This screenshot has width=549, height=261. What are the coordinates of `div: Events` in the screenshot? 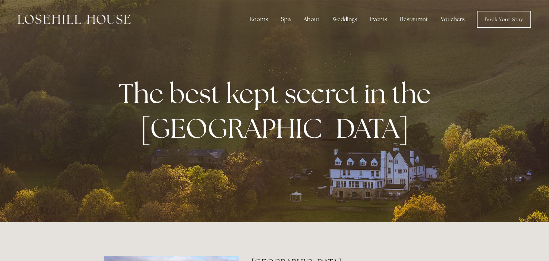 It's located at (379, 19).